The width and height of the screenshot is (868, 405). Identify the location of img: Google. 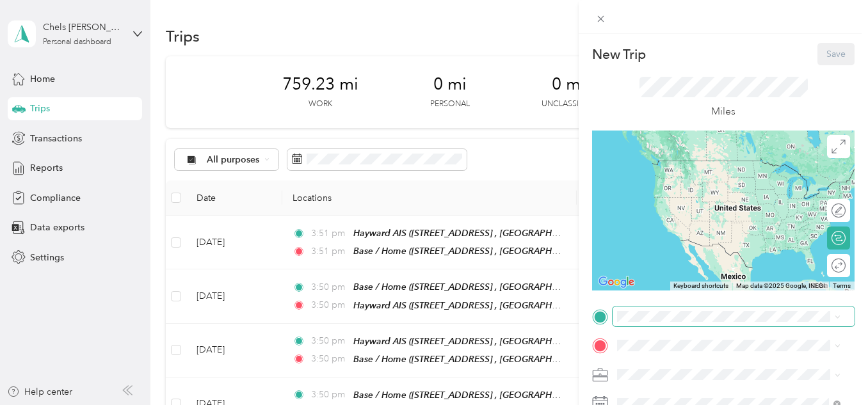
(617, 283).